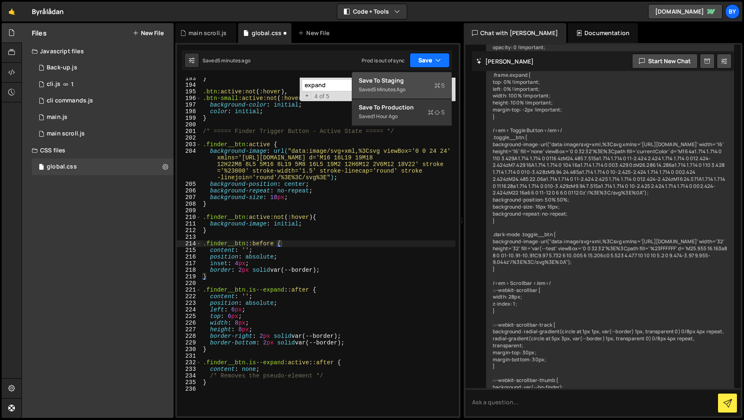 This screenshot has width=744, height=420. What do you see at coordinates (189, 105) in the screenshot?
I see `div: 197` at bounding box center [189, 105].